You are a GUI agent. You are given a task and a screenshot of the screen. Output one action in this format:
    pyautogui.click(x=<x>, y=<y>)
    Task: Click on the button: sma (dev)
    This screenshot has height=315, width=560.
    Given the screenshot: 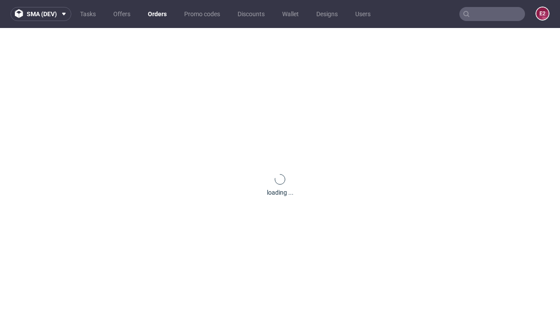 What is the action you would take?
    pyautogui.click(x=41, y=14)
    